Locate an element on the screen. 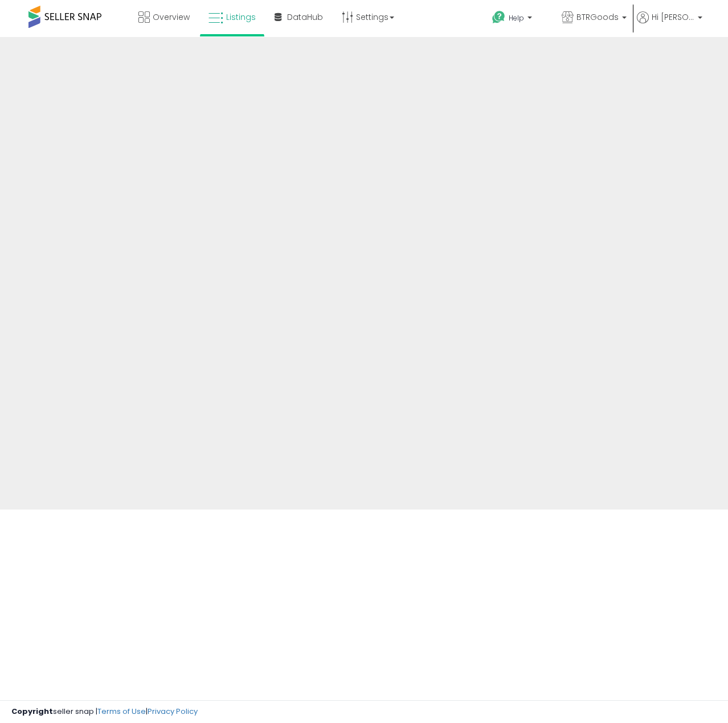 The image size is (728, 723). a: Help is located at coordinates (517, 19).